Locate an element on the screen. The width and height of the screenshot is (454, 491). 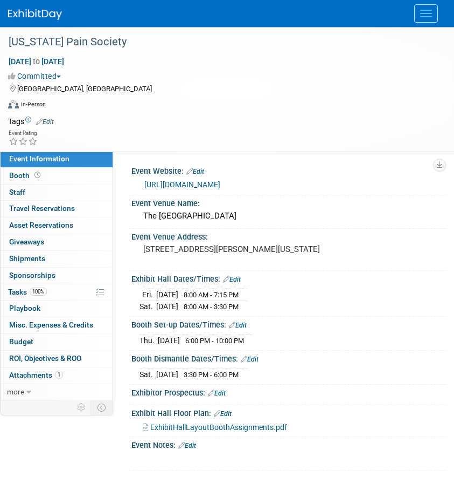
span: to is located at coordinates (36, 61).